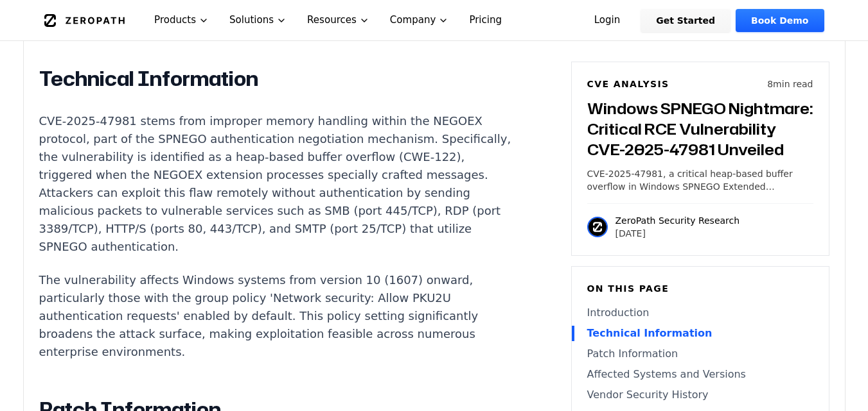  Describe the element at coordinates (700, 355) in the screenshot. I see `a: Patch Information` at that location.